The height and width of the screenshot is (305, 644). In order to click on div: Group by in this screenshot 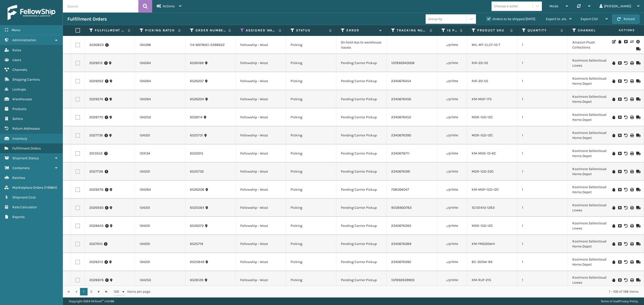, I will do `click(435, 19)`.